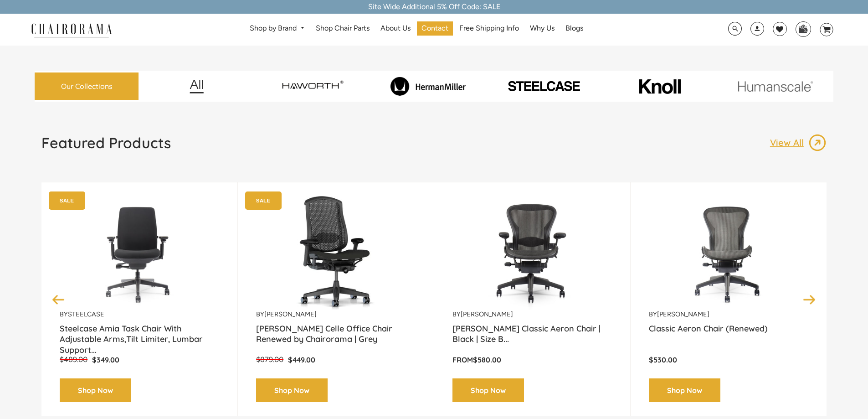 This screenshot has height=419, width=868. I want to click on span: $449.00, so click(301, 359).